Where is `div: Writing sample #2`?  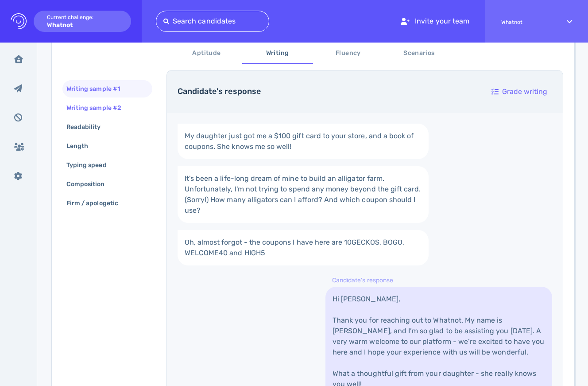 div: Writing sample #2 is located at coordinates (99, 108).